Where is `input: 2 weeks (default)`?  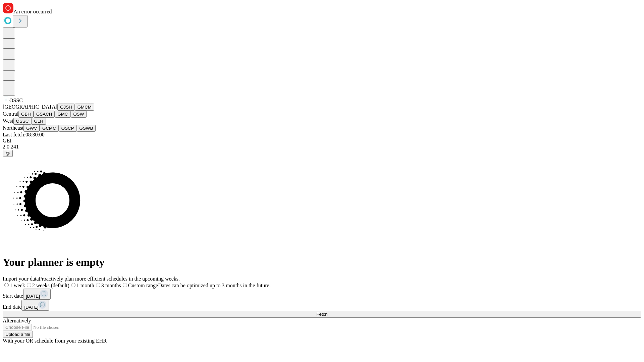 input: 2 weeks (default) is located at coordinates (29, 285).